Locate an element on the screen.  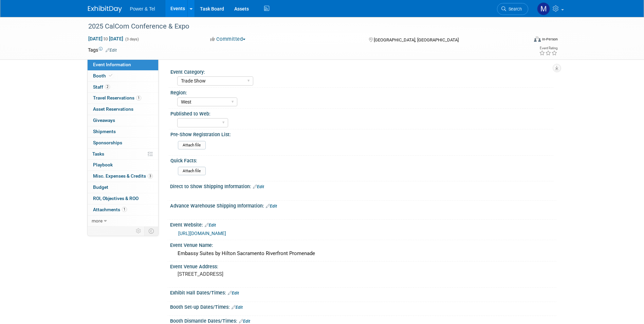
div: Event Venue Name: is located at coordinates (363, 244).